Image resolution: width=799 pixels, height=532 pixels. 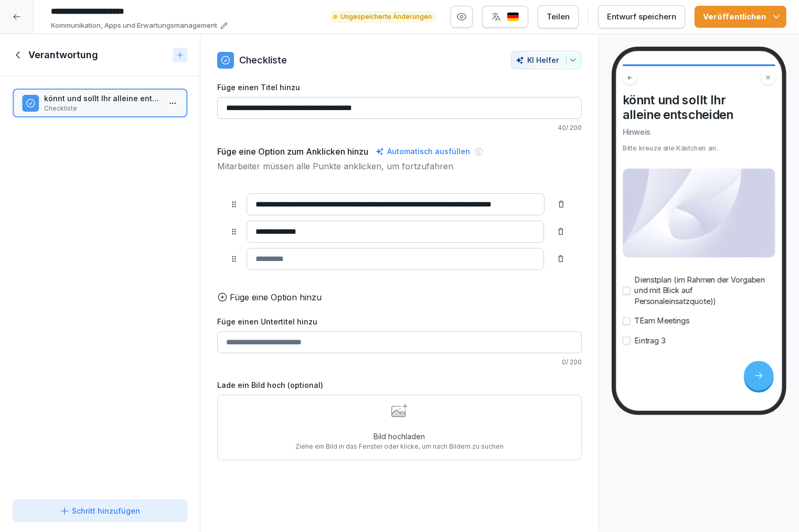 I want to click on p: Eintrag 3, so click(x=651, y=341).